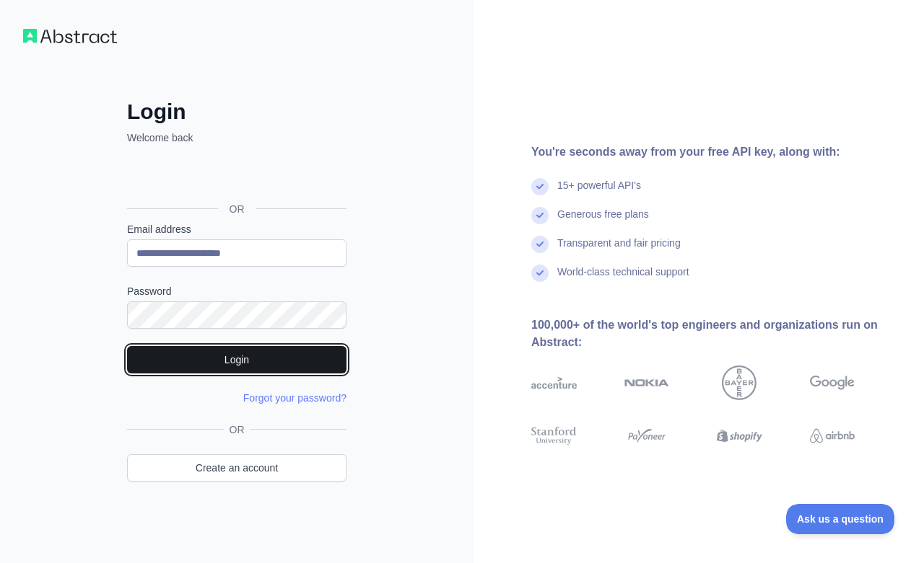 Image resolution: width=924 pixels, height=563 pixels. I want to click on img: bayer, so click(739, 383).